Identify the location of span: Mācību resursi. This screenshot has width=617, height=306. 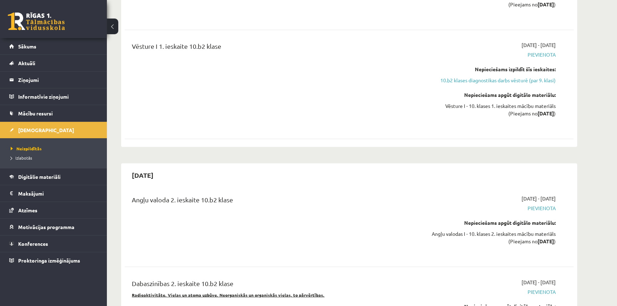
(35, 113).